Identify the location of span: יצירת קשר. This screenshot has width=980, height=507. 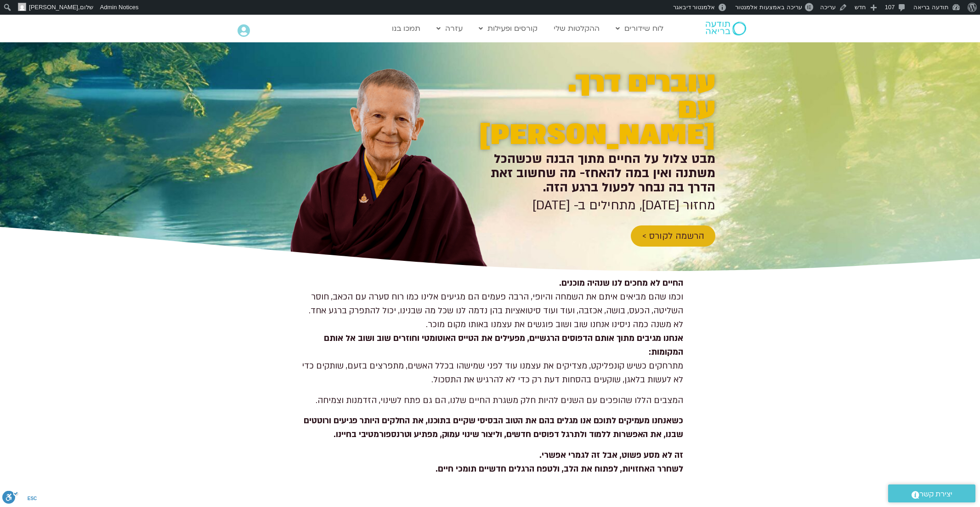
(936, 494).